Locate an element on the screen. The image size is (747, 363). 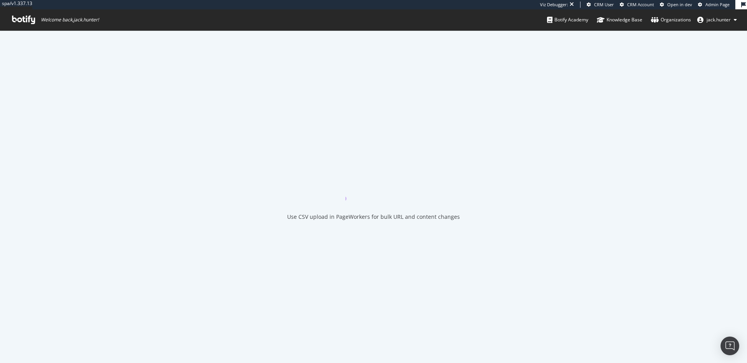
div: Botify Academy is located at coordinates (568, 20).